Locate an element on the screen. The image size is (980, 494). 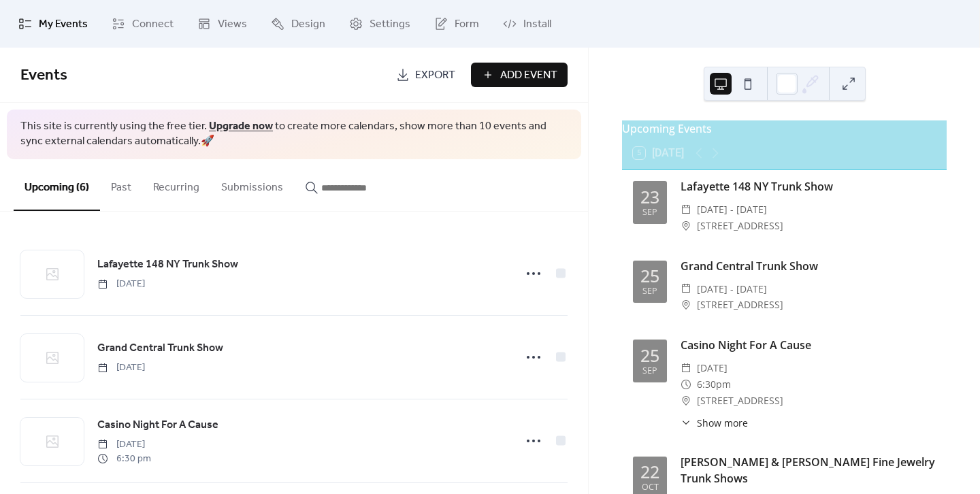
a: Export is located at coordinates (425, 75).